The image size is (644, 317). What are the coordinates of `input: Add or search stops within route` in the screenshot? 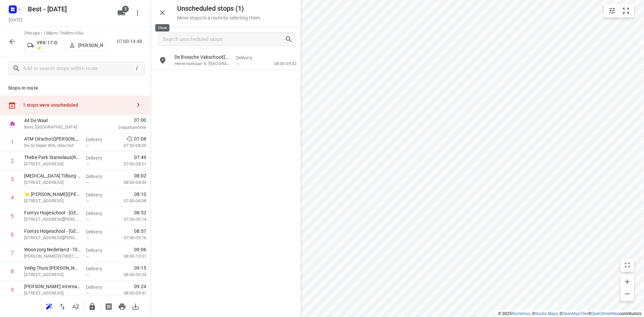 It's located at (78, 68).